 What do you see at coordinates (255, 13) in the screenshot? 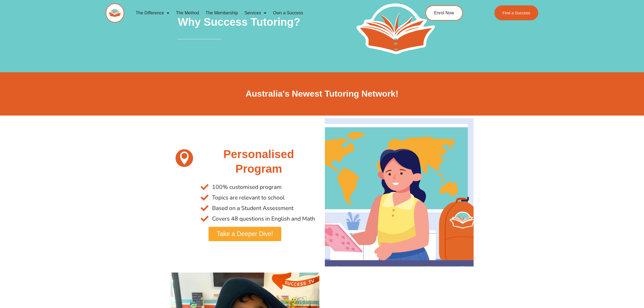
I see `a: Services` at bounding box center [255, 13].